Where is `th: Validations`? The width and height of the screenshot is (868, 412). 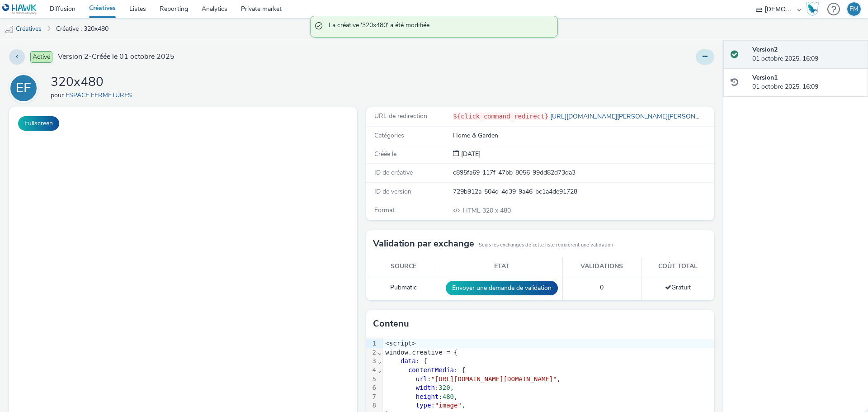
th: Validations is located at coordinates (602, 266).